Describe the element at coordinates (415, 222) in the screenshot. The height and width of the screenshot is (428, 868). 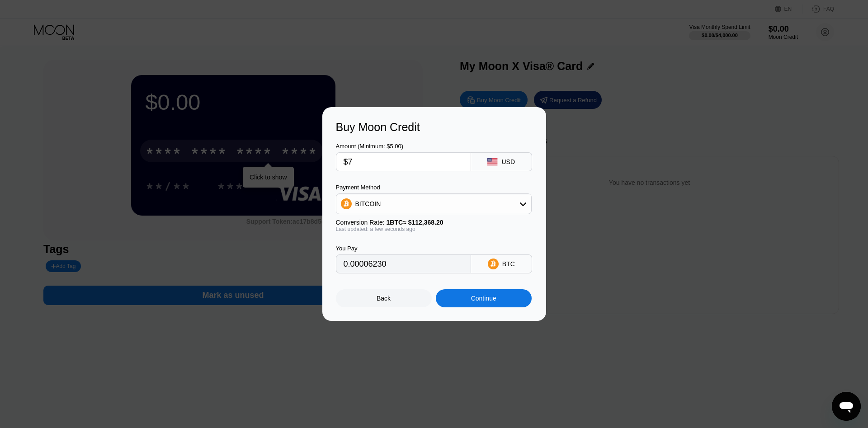
I see `span: 1 BTC ≈ $112,368.20` at that location.